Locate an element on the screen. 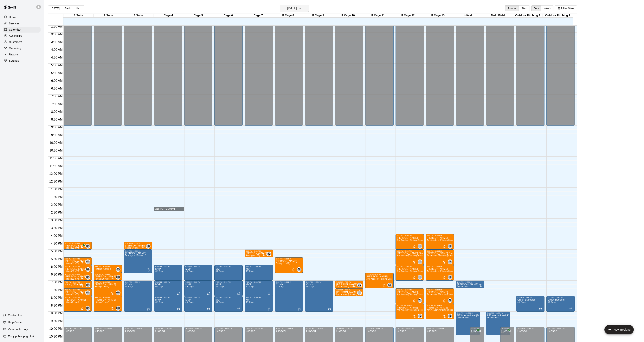 The width and height of the screenshot is (644, 342). a: Home is located at coordinates (22, 17).